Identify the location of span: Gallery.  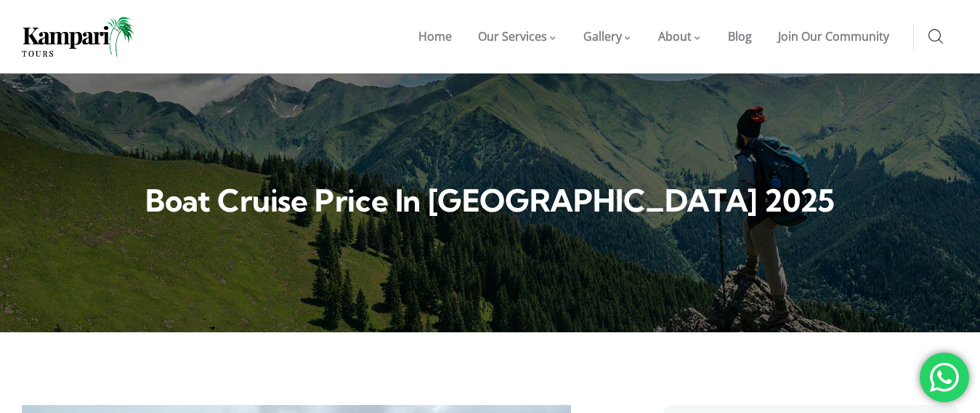
(602, 36).